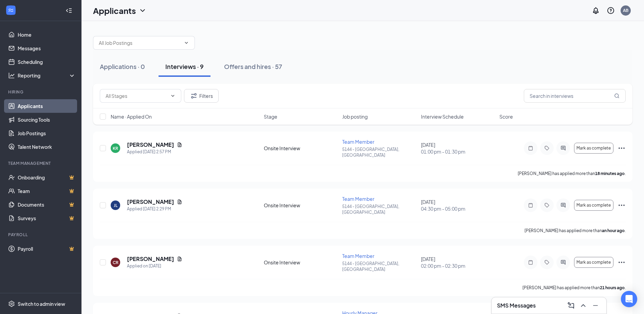 The width and height of the screenshot is (644, 314). I want to click on span: Name · Applied On, so click(131, 117).